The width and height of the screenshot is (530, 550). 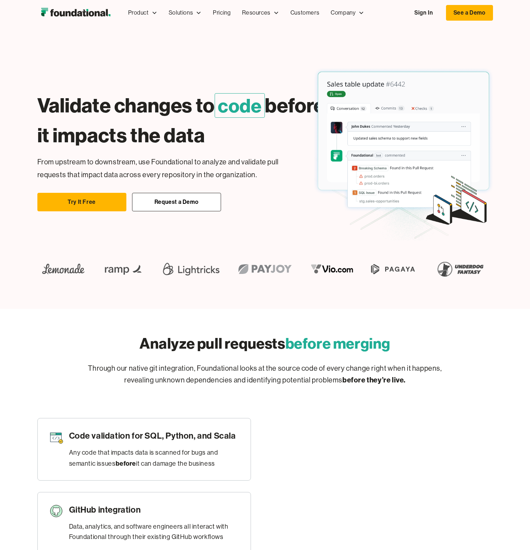 What do you see at coordinates (154, 532) in the screenshot?
I see `div: Data, analytics, and software engineers all interact with Foundational through their existing Git...` at bounding box center [154, 532].